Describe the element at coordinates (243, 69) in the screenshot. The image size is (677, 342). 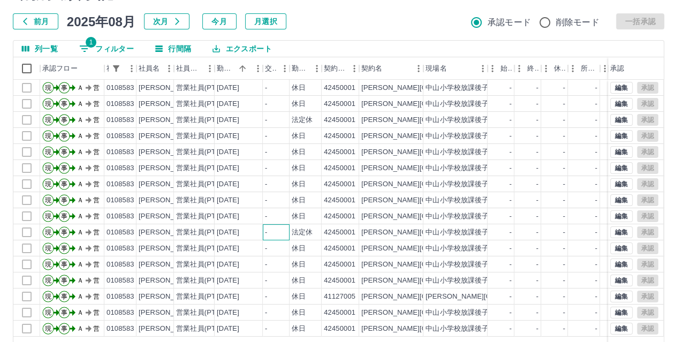
I see `button: ソート` at that location.